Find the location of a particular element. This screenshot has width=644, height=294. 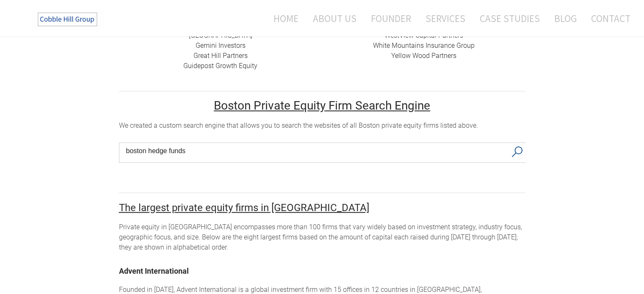

u: Boston Private Equity Firm Search Engine is located at coordinates (322, 105).